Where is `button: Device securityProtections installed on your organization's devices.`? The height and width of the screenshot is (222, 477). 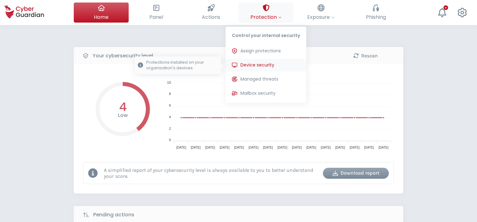 button: Device securityProtections installed on your organization's devices. is located at coordinates (266, 65).